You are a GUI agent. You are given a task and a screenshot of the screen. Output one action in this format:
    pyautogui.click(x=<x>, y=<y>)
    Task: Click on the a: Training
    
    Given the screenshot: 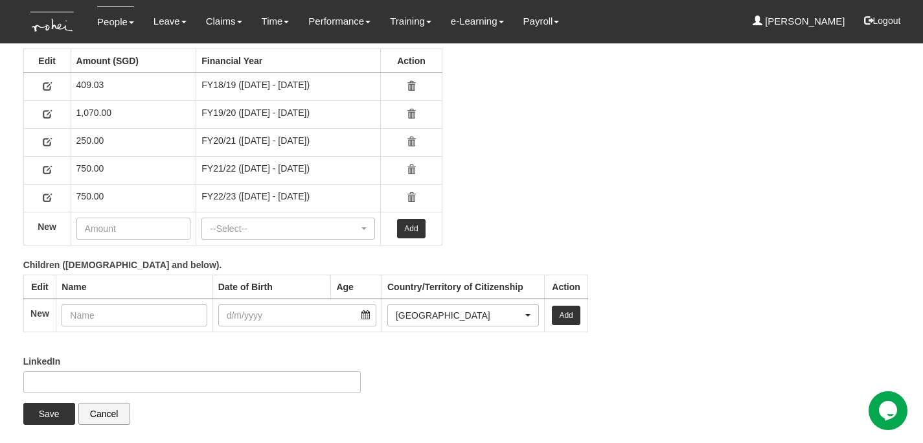 What is the action you would take?
    pyautogui.click(x=411, y=21)
    